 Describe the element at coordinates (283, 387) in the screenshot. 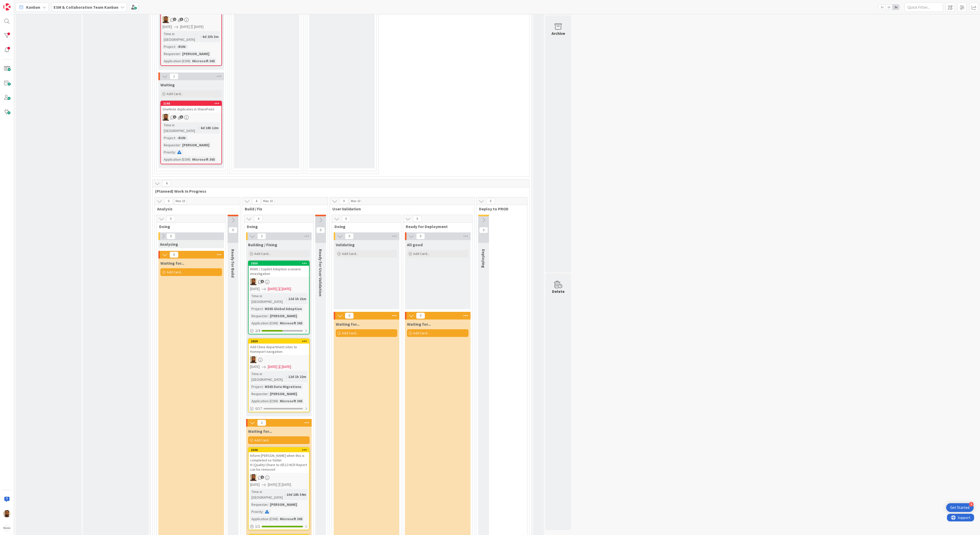

I see `div: M365 Data Migrations` at that location.